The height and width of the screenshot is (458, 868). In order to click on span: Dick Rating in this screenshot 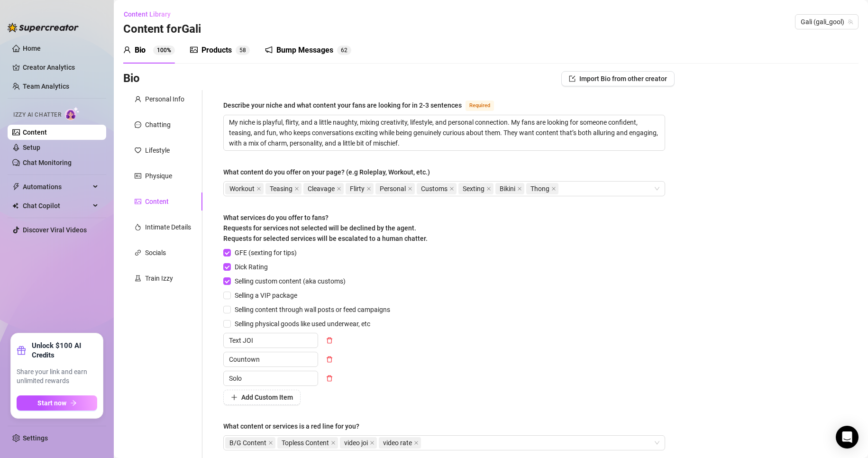, I will do `click(251, 267)`.